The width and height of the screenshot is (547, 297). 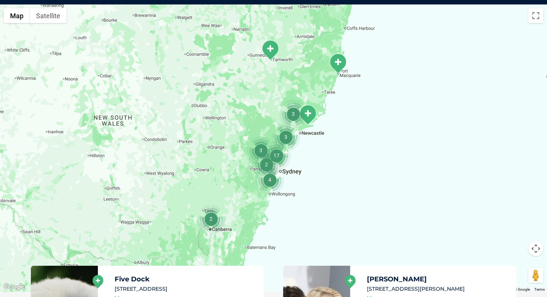 I want to click on a: Open this area in Google Maps (opens a new window), so click(x=14, y=287).